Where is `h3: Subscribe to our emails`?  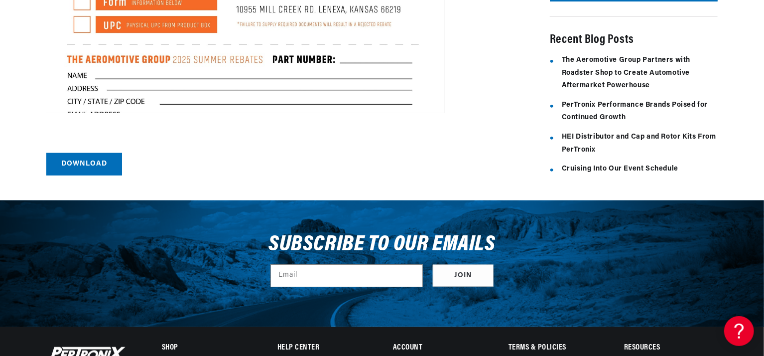 h3: Subscribe to our emails is located at coordinates (382, 245).